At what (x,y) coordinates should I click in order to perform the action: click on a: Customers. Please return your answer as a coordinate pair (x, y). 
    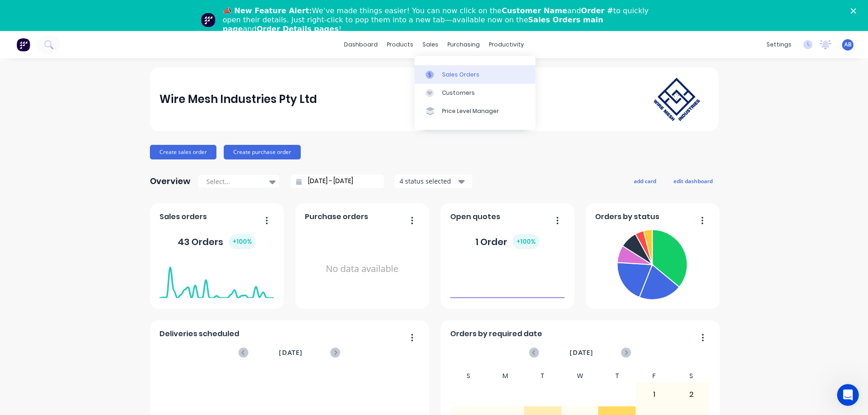
    Looking at the image, I should click on (475, 93).